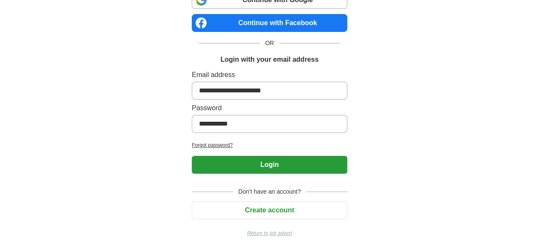 This screenshot has height=249, width=539. Describe the element at coordinates (269, 108) in the screenshot. I see `label: Password` at that location.